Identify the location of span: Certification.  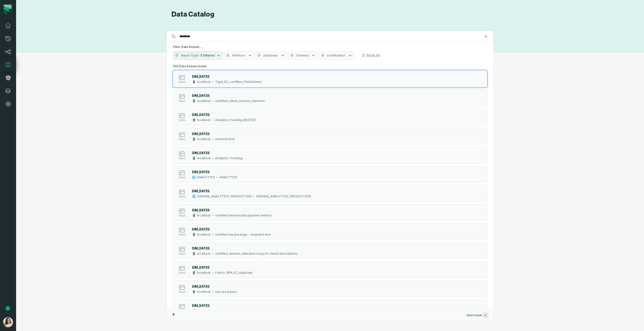
(336, 55).